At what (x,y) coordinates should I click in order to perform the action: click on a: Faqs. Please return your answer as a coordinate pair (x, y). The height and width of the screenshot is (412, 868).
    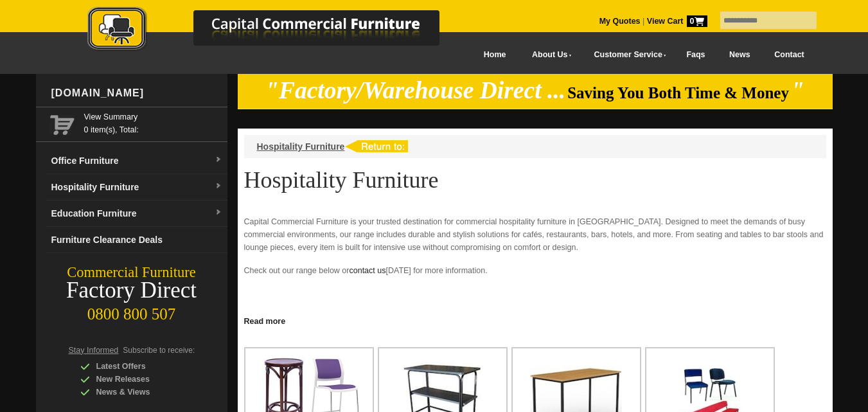
    Looking at the image, I should click on (696, 55).